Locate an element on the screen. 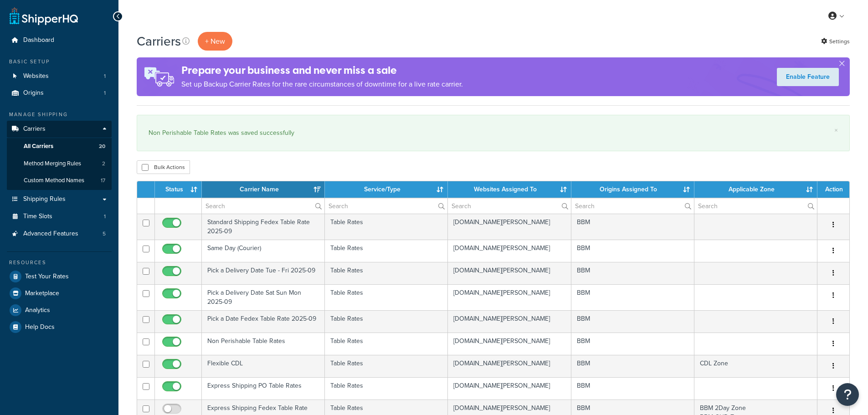 The image size is (868, 415). th: Websites Assigned To: activate to sort column ascending is located at coordinates (510, 189).